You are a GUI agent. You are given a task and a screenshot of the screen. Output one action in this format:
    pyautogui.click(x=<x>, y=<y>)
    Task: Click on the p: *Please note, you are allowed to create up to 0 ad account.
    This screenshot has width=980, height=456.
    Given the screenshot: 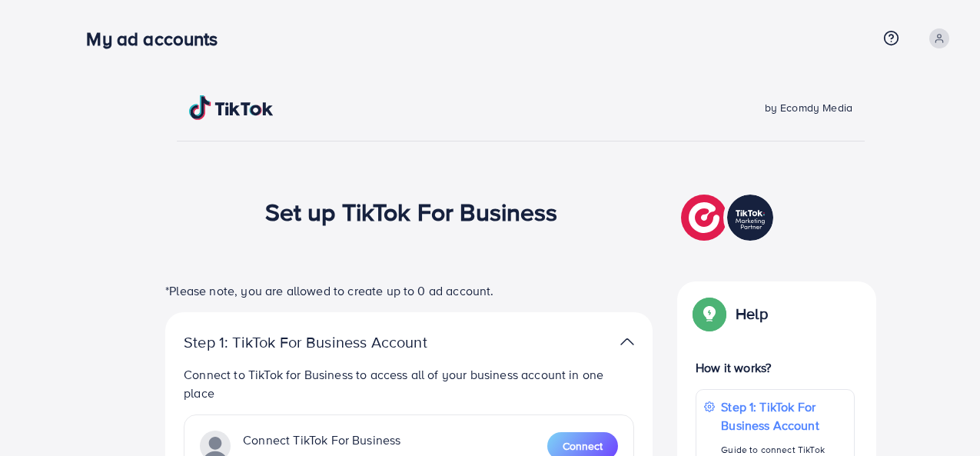 What is the action you would take?
    pyautogui.click(x=409, y=291)
    